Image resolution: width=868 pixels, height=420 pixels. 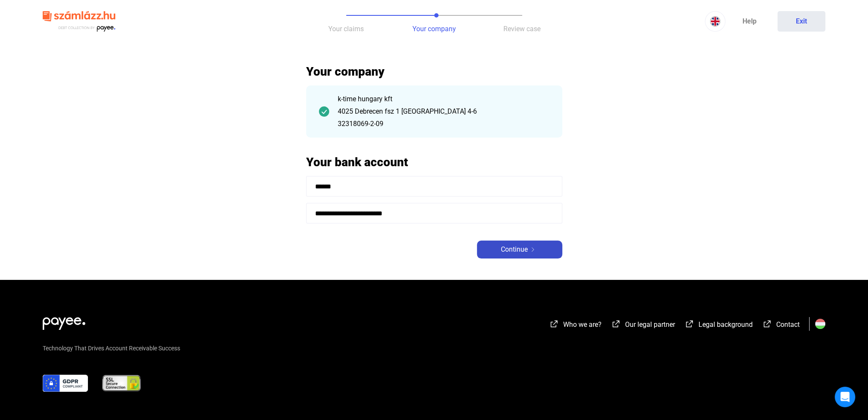 I want to click on span: Continue, so click(x=514, y=250).